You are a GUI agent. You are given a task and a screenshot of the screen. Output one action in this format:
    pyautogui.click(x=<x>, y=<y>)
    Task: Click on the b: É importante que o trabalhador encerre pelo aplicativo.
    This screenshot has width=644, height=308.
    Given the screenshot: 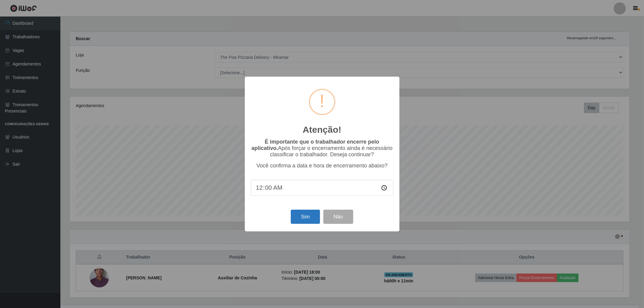 What is the action you would take?
    pyautogui.click(x=315, y=145)
    